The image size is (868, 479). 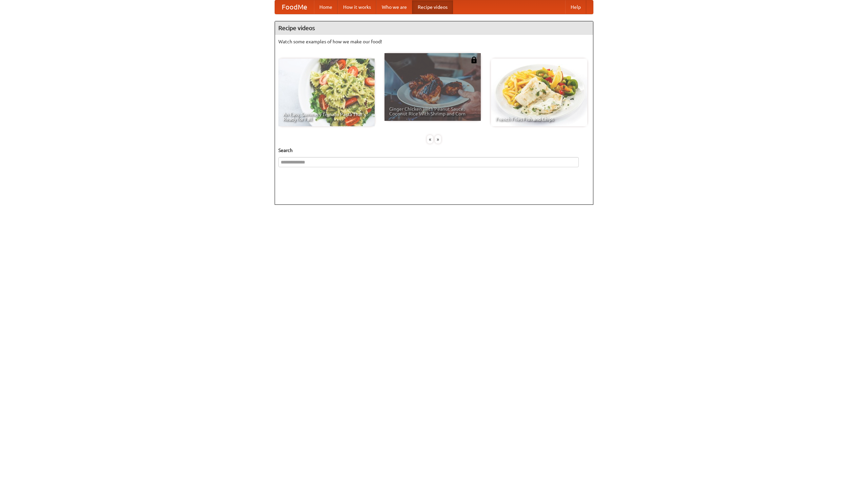 What do you see at coordinates (432, 7) in the screenshot?
I see `a: Recipe videos` at bounding box center [432, 7].